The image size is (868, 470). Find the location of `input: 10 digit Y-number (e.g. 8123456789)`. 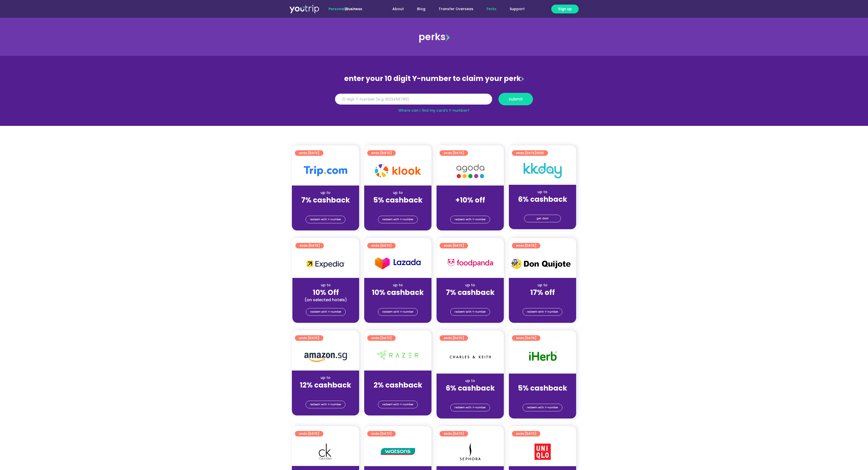

input: 10 digit Y-number (e.g. 8123456789) is located at coordinates (414, 100).